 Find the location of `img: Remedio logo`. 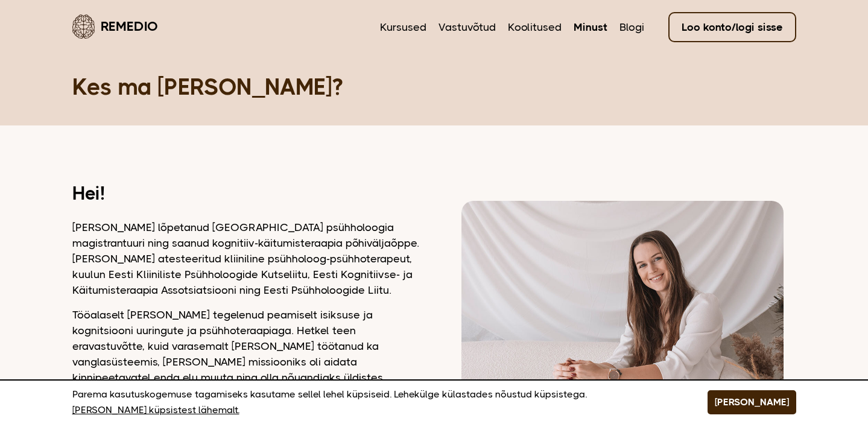

img: Remedio logo is located at coordinates (83, 27).